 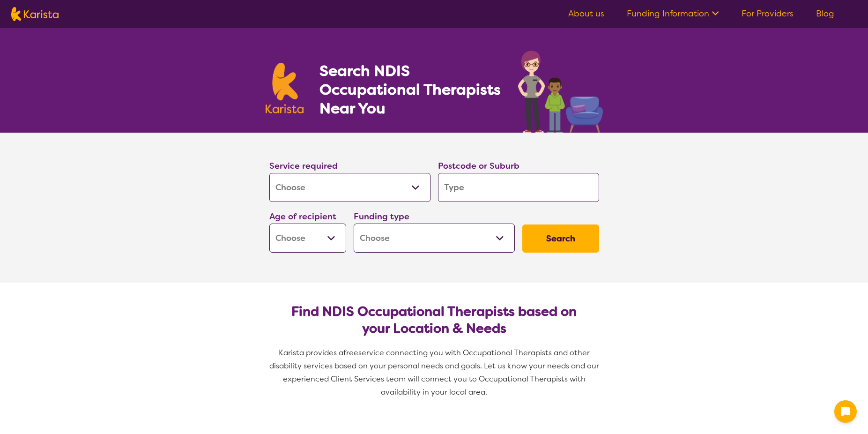 What do you see at coordinates (381, 216) in the screenshot?
I see `label: Funding type` at bounding box center [381, 216].